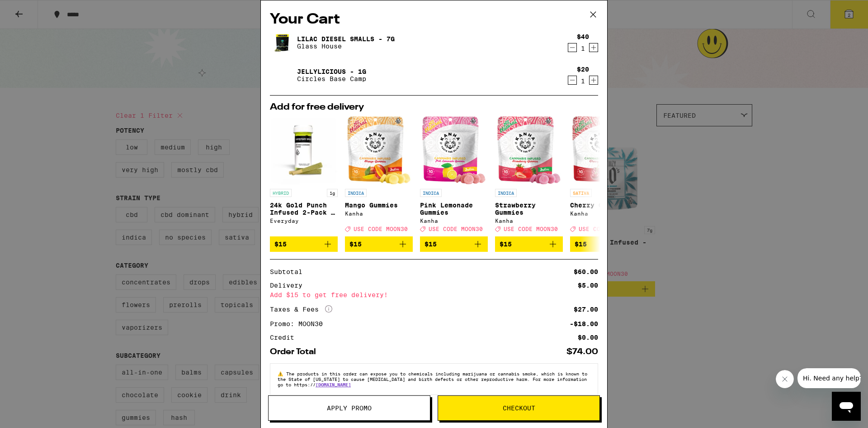  What do you see at coordinates (304, 220) in the screenshot?
I see `div: Everyday` at bounding box center [304, 220].